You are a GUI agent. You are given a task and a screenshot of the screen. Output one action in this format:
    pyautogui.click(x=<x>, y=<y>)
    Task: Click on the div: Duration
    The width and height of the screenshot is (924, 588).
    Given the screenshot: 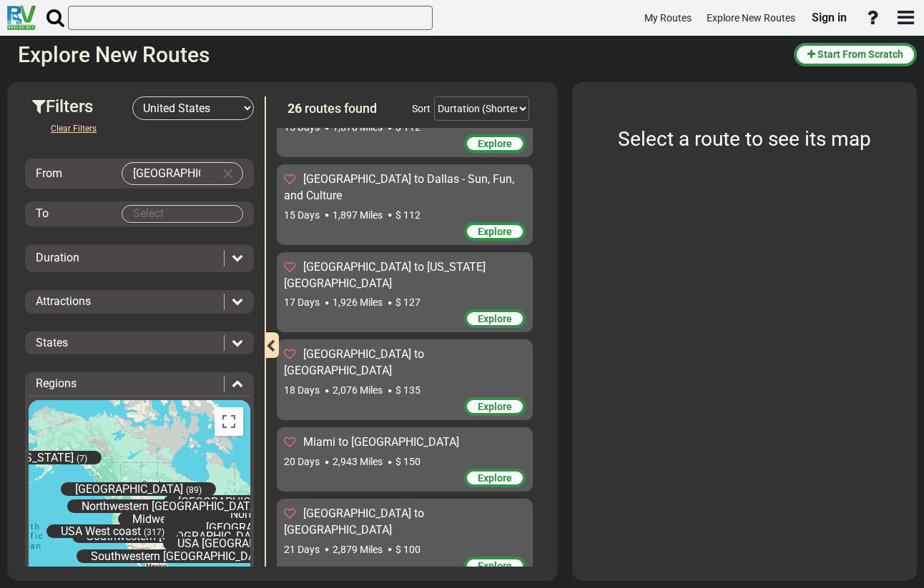 What is the action you would take?
    pyautogui.click(x=139, y=258)
    